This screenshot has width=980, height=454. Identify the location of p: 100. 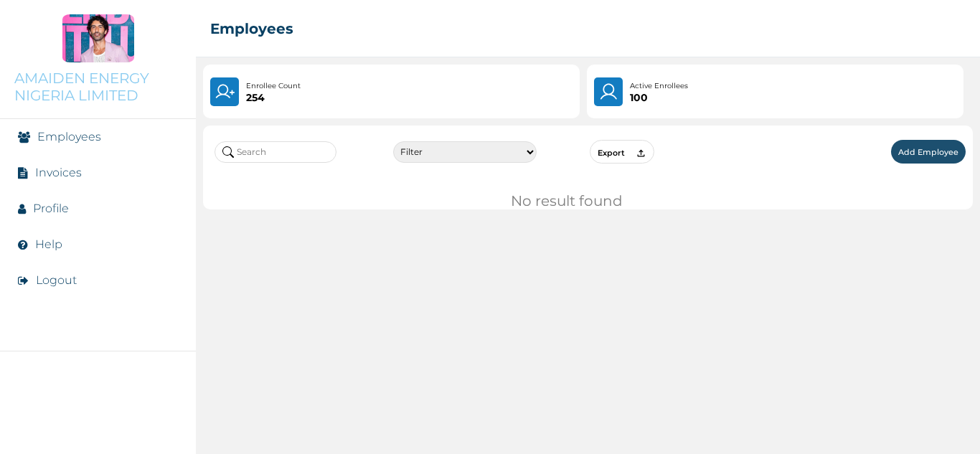
(659, 98).